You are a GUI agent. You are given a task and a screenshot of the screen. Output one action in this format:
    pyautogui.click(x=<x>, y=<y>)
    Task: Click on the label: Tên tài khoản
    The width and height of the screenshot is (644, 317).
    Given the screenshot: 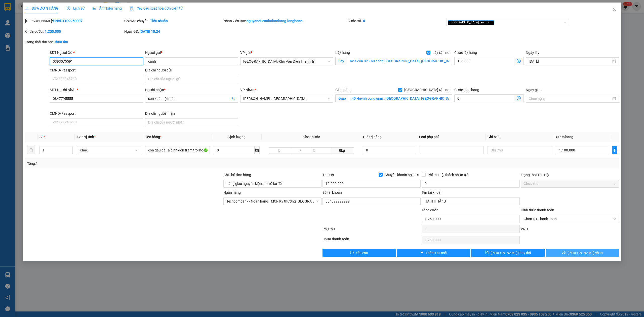 What is the action you would take?
    pyautogui.click(x=432, y=193)
    